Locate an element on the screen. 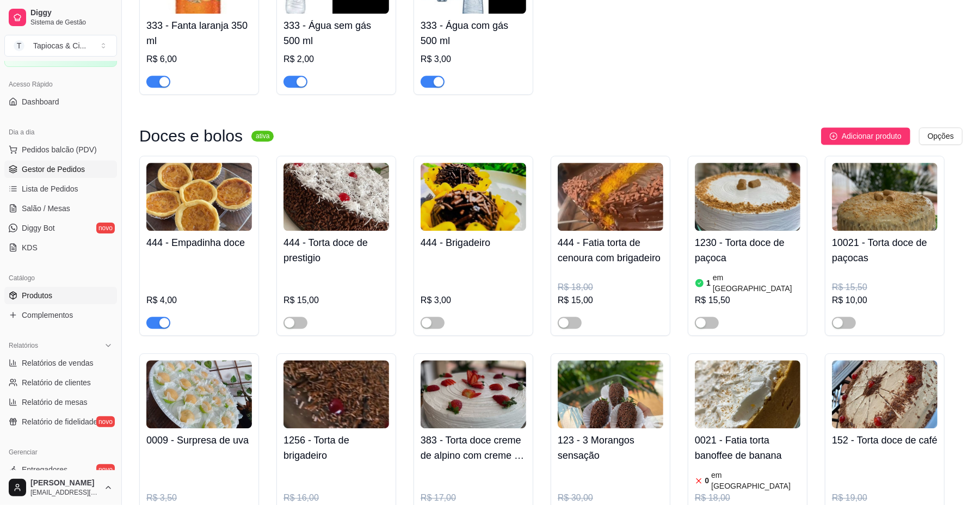  span: Salão / Mesas is located at coordinates (46, 208).